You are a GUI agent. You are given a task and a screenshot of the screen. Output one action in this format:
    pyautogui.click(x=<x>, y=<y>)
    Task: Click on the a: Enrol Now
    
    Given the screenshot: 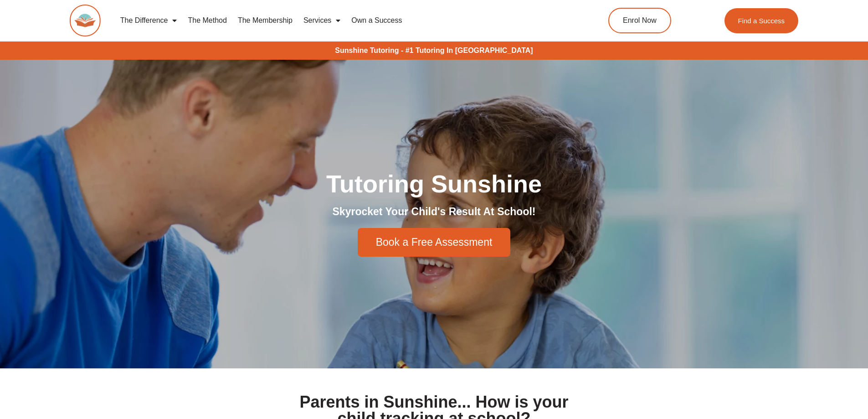 What is the action you would take?
    pyautogui.click(x=640, y=20)
    